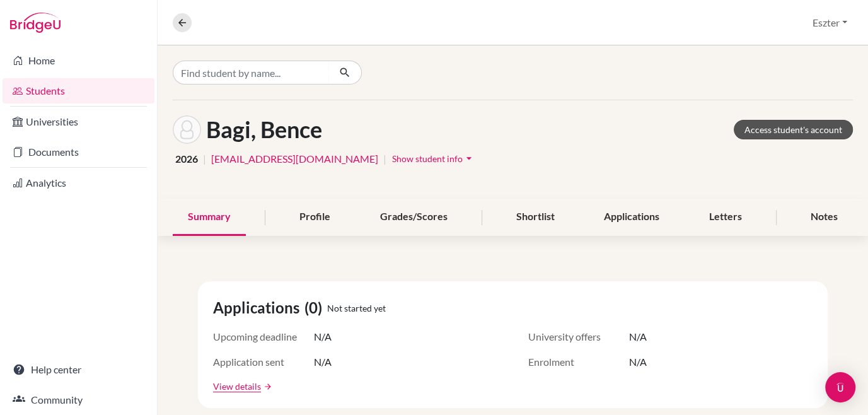  What do you see at coordinates (841, 387) in the screenshot?
I see `div: Open Intercom Messenger` at bounding box center [841, 387].